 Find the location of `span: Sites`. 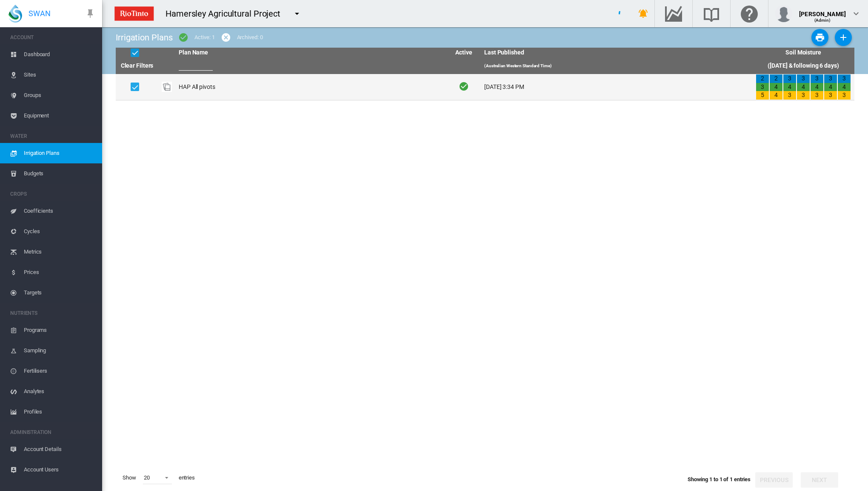

span: Sites is located at coordinates (60, 75).